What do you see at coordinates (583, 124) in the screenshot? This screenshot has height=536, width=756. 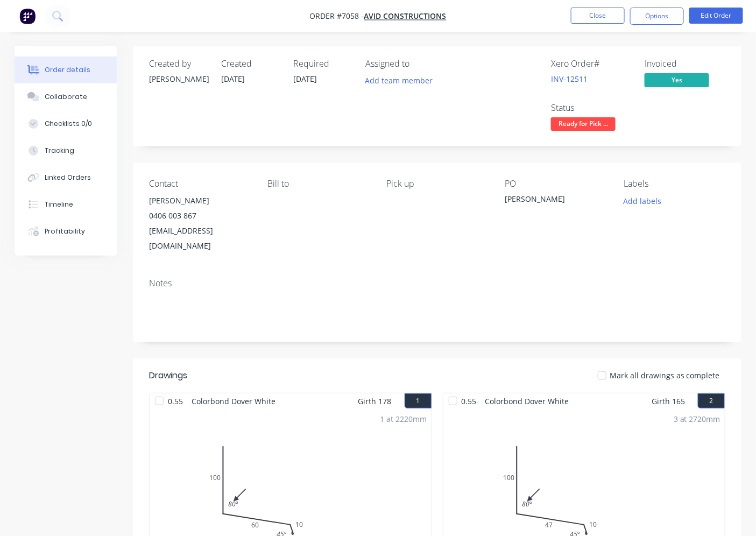 I see `span: Ready for Pick ...` at bounding box center [583, 124].